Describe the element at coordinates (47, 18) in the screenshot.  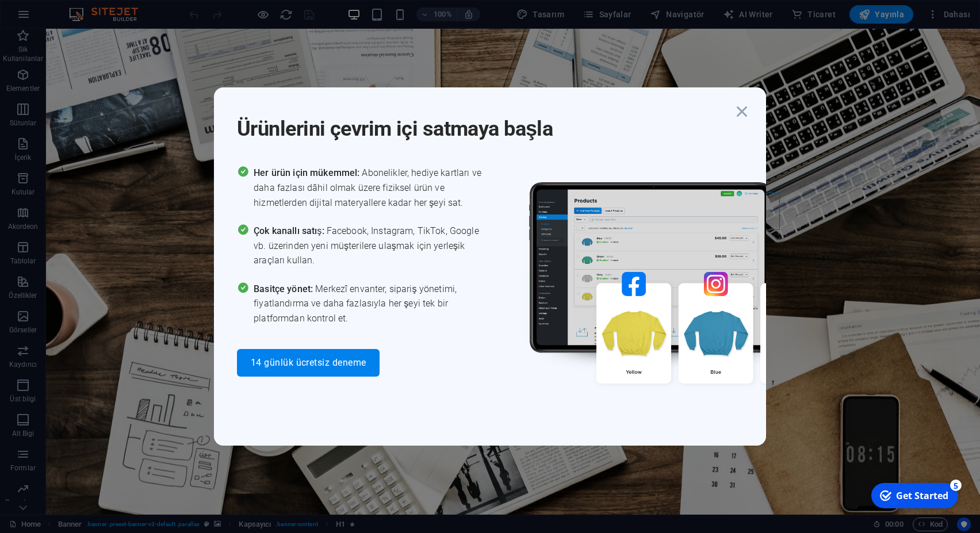
I see `div: Get Started 5 items remaining, 0% complete` at that location.